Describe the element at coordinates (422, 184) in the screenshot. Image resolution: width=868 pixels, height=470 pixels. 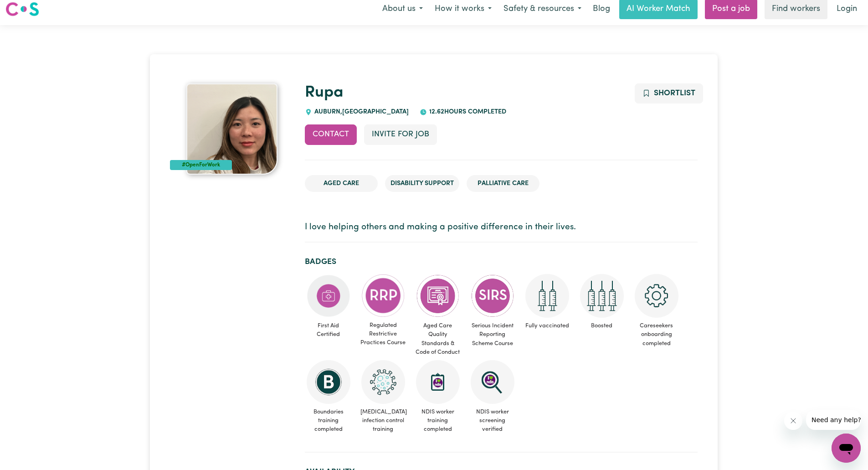
I see `li: Disability Support` at that location.